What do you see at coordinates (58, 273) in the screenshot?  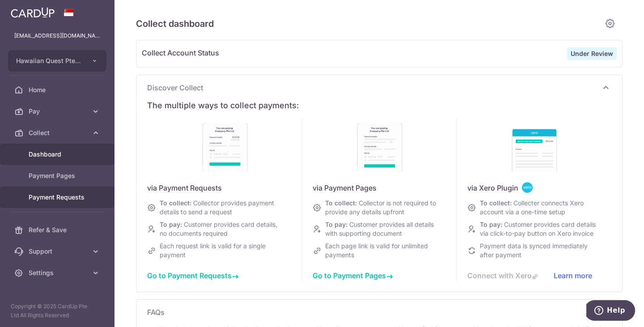 I see `span: Settings` at bounding box center [58, 273].